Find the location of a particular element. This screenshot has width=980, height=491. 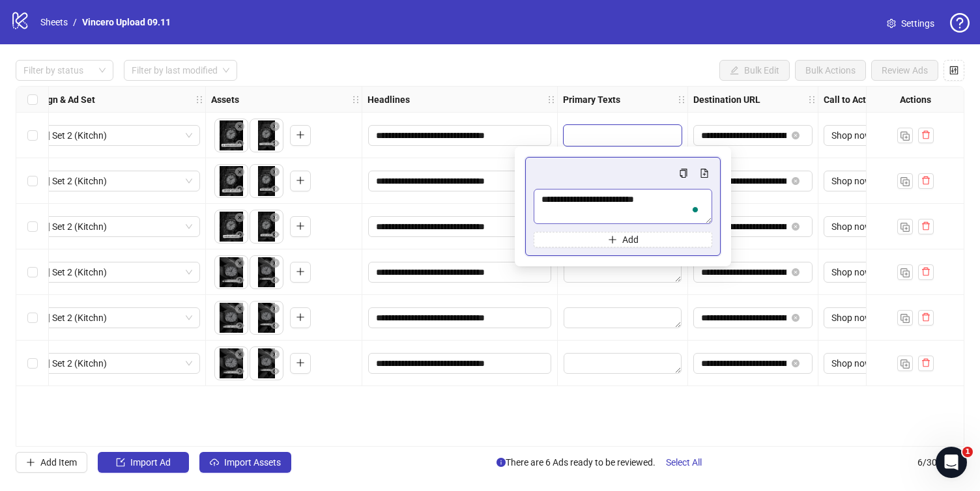

span: There are 6 Ads ready to be reviewed. is located at coordinates (604, 463).